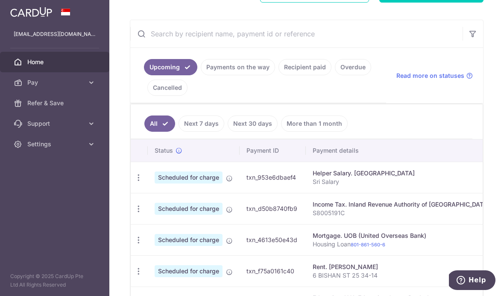  What do you see at coordinates (431, 76) in the screenshot?
I see `span: Read more on statuses` at bounding box center [431, 76].